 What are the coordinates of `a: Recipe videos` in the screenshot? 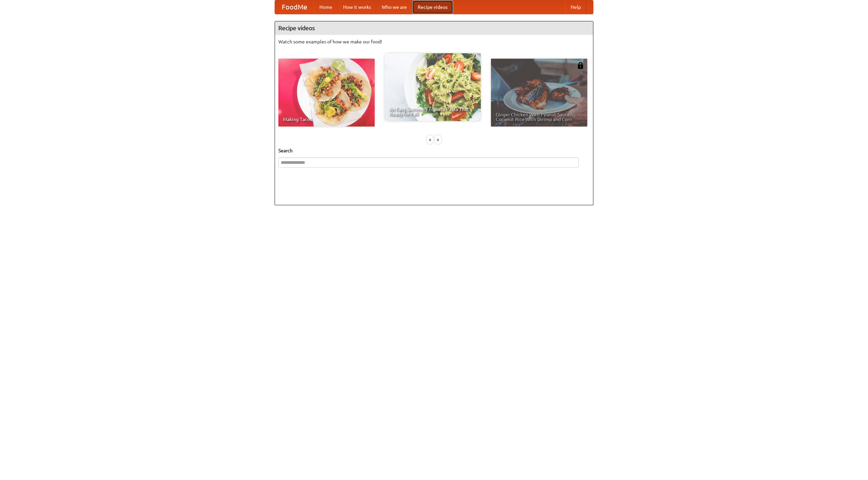 It's located at (433, 7).